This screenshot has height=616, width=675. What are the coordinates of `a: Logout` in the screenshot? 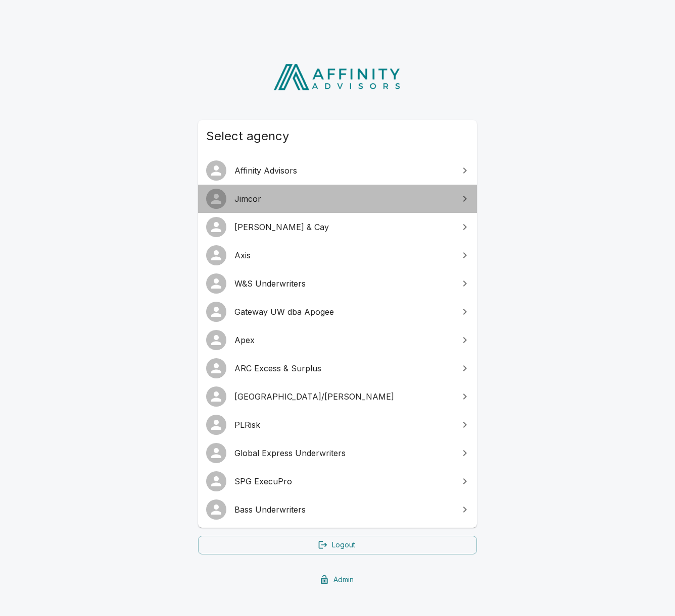 It's located at (338, 545).